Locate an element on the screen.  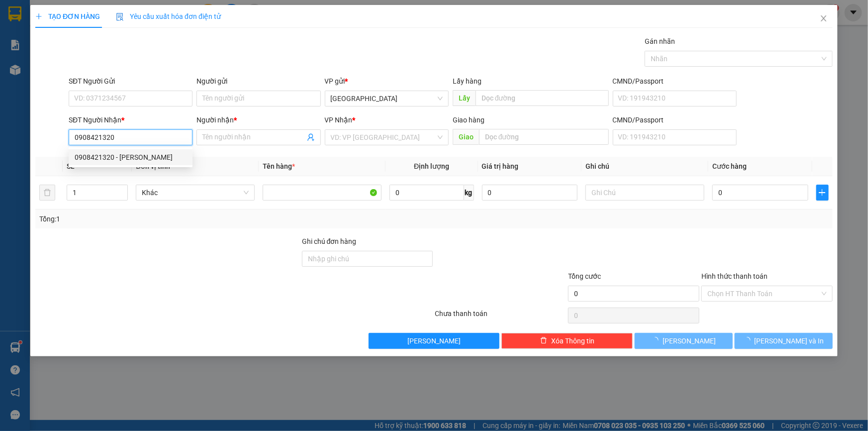
div: 0908421320 - MINH TOÀN is located at coordinates (130, 157).